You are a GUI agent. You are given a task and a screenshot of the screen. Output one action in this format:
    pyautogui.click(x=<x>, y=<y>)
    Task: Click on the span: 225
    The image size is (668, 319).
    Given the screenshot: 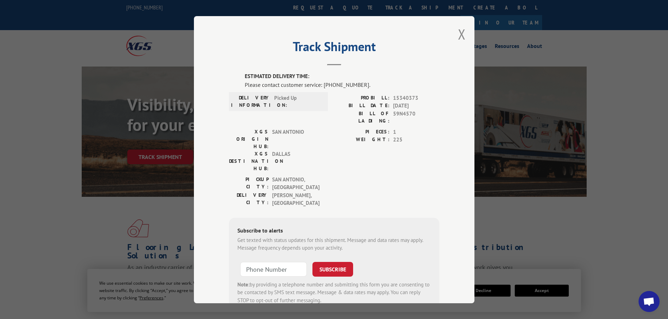 What is the action you would take?
    pyautogui.click(x=416, y=140)
    